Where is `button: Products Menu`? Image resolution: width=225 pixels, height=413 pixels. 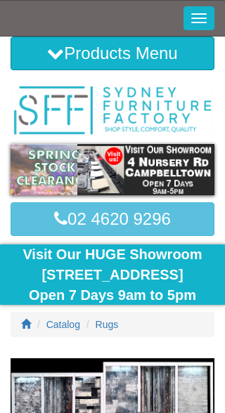
button: Products Menu is located at coordinates (112, 53).